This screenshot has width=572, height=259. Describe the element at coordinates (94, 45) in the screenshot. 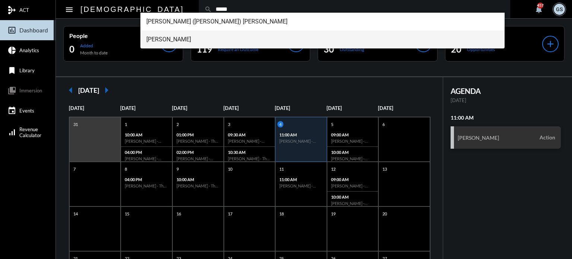

I see `p: Added` at that location.